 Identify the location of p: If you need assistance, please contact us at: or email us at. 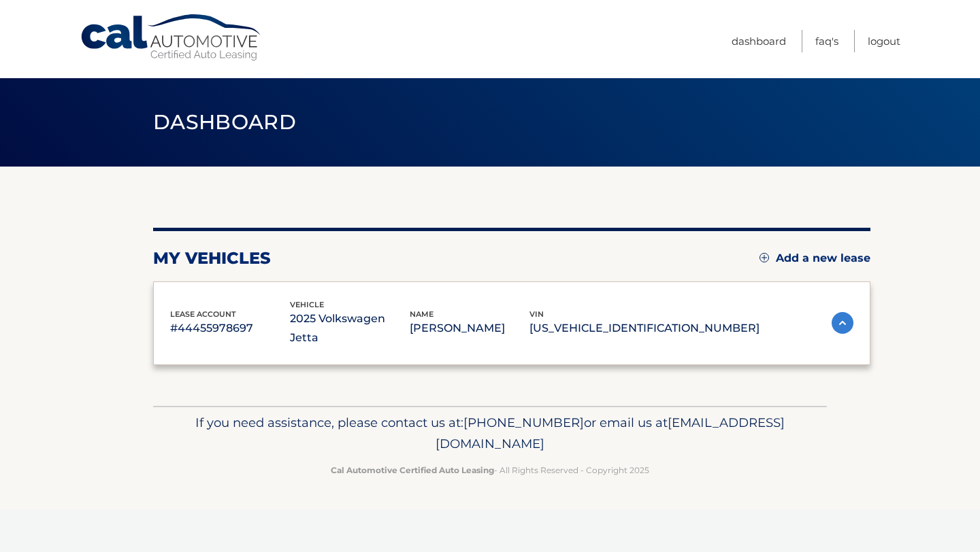
(490, 434).